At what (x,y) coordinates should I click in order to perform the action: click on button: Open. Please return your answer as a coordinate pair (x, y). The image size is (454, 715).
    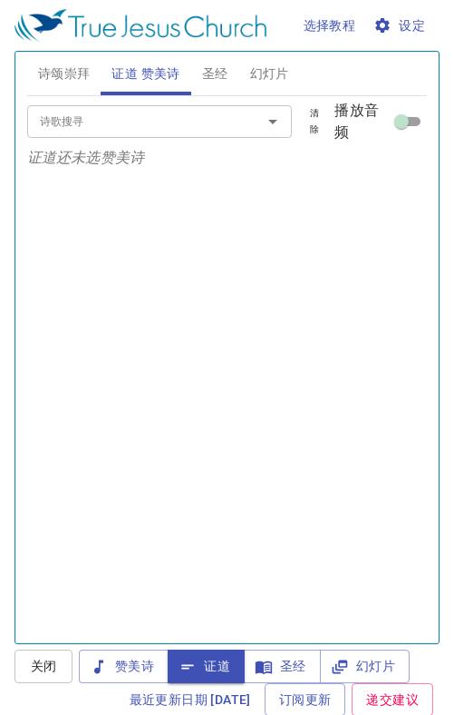
    Looking at the image, I should click on (273, 122).